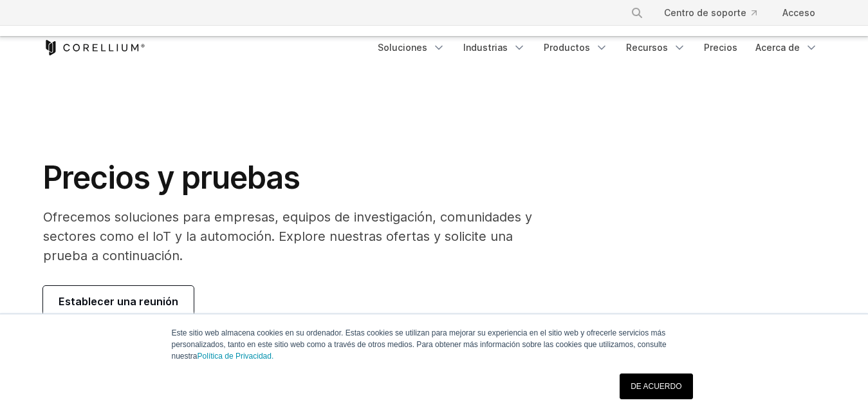 This screenshot has width=868, height=416. Describe the element at coordinates (119, 301) in the screenshot. I see `font: Establecer una reunión` at that location.